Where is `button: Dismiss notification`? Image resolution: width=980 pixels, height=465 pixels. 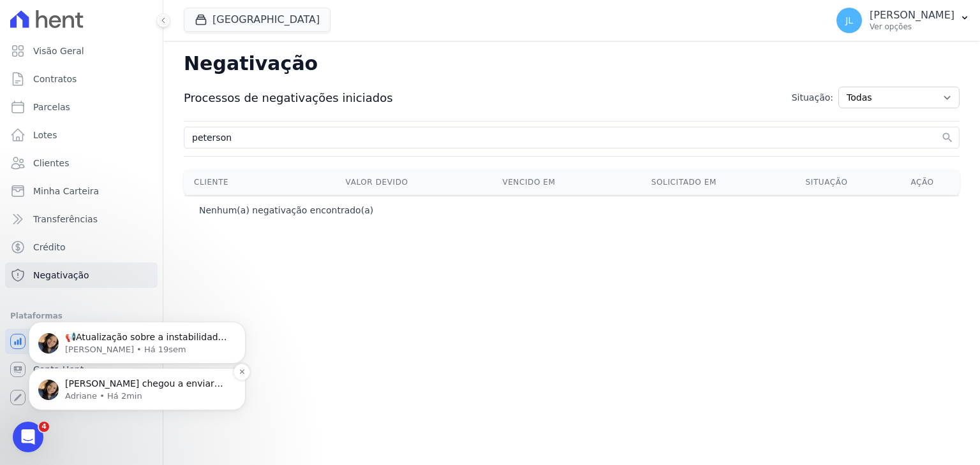 button: Dismiss notification is located at coordinates (232, 131).